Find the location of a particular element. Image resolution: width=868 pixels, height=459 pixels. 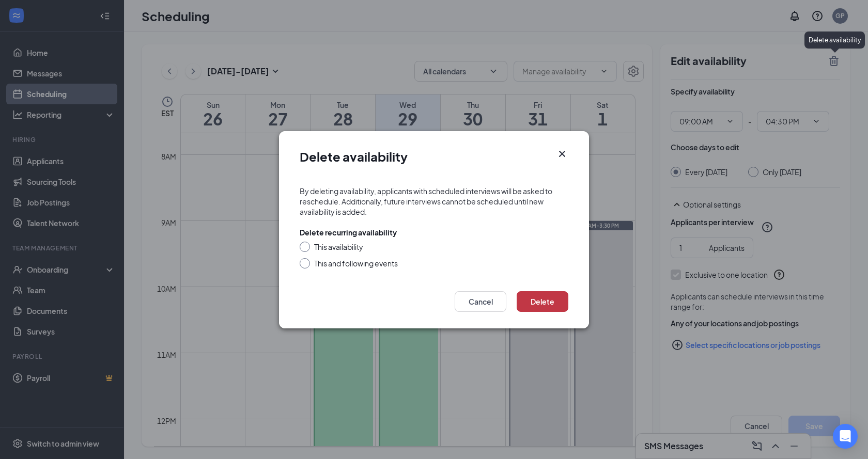

svg: Cross is located at coordinates (562, 154).